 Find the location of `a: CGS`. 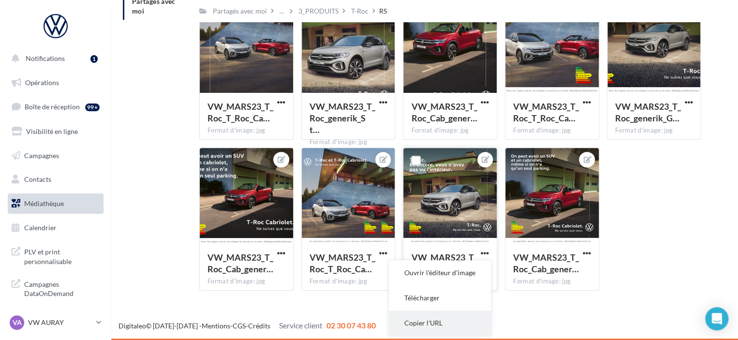

a: CGS is located at coordinates (239, 326).